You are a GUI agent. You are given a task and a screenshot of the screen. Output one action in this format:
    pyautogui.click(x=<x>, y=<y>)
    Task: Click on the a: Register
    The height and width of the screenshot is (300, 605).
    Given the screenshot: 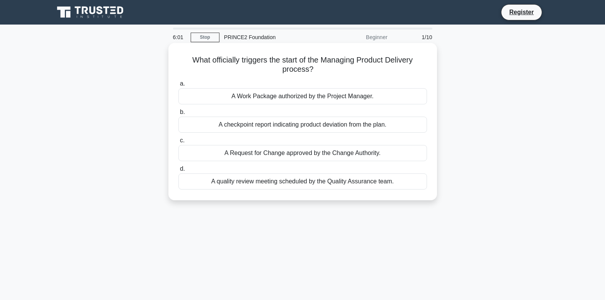 What is the action you would take?
    pyautogui.click(x=521, y=12)
    